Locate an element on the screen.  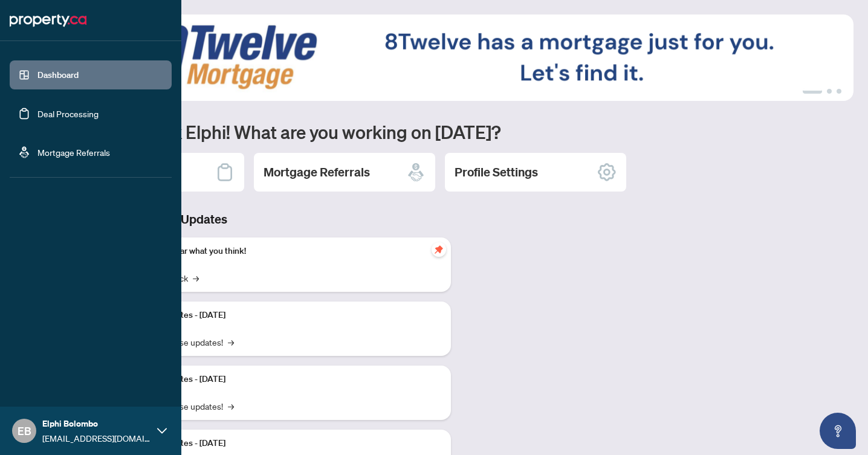
button: 1 is located at coordinates (812, 91).